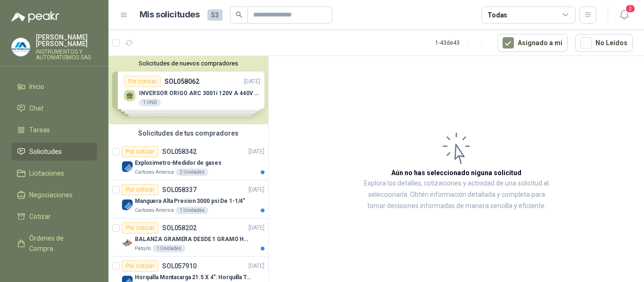  I want to click on h3: Aún no has seleccionado niguna solicitud, so click(456, 173).